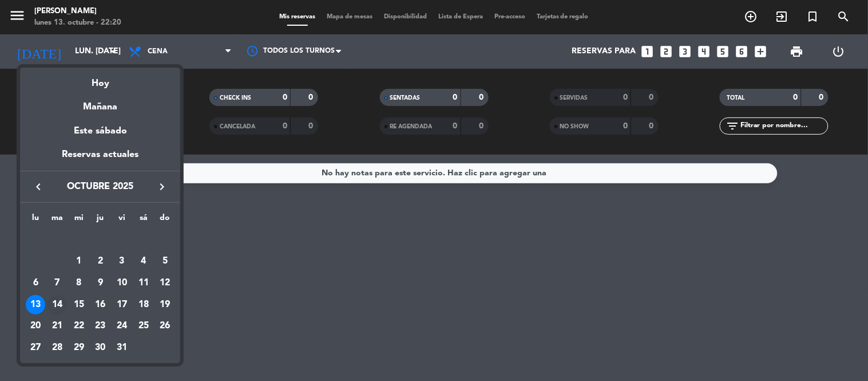 Image resolution: width=868 pixels, height=381 pixels. I want to click on td: 4 de octubre de 2025, so click(143, 261).